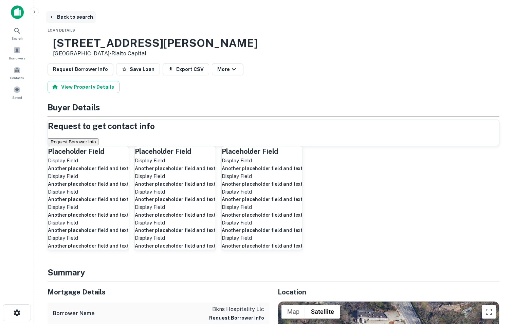 The height and width of the screenshot is (324, 513). What do you see at coordinates (71, 17) in the screenshot?
I see `button: Back to search` at bounding box center [71, 17].